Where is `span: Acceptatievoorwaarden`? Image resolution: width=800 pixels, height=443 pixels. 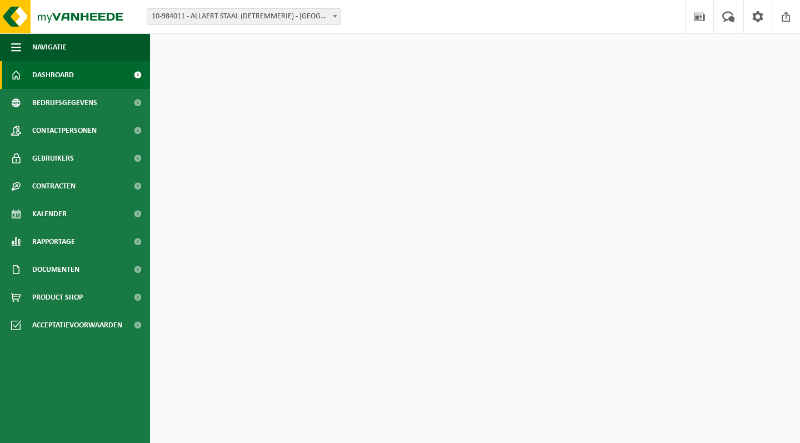
span: Acceptatievoorwaarden is located at coordinates (77, 325).